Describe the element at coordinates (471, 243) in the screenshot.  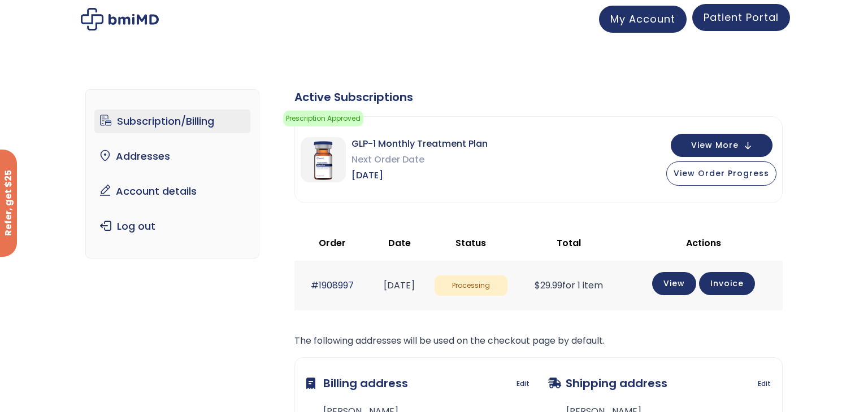
I see `span: Status` at that location.